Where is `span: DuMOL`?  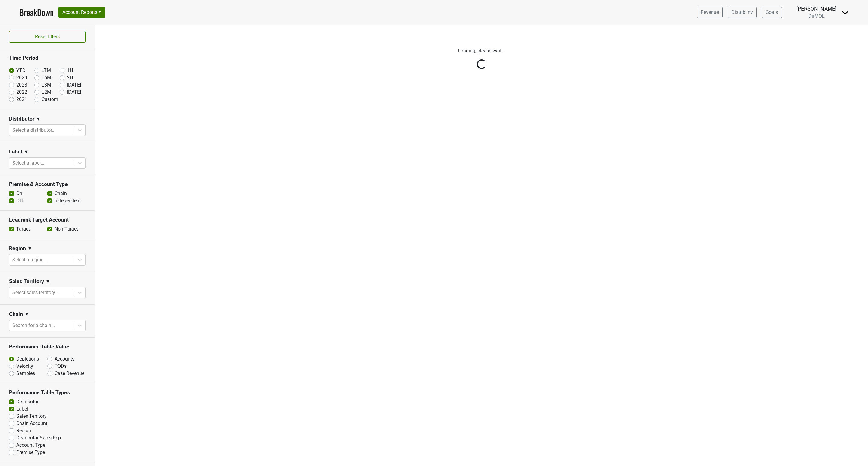 span: DuMOL is located at coordinates (816, 16).